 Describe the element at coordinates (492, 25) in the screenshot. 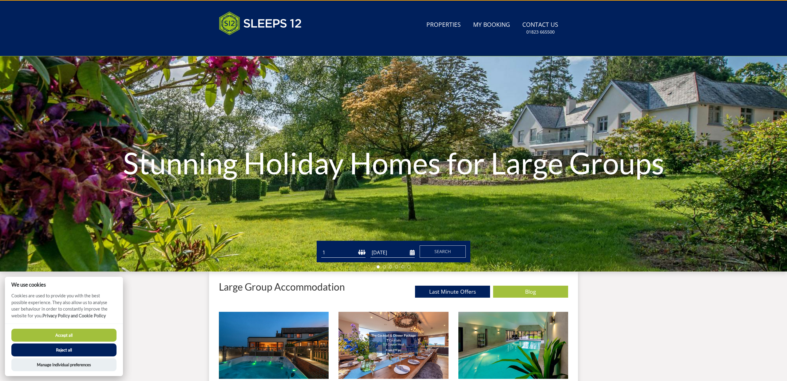

I see `a: My Booking` at that location.